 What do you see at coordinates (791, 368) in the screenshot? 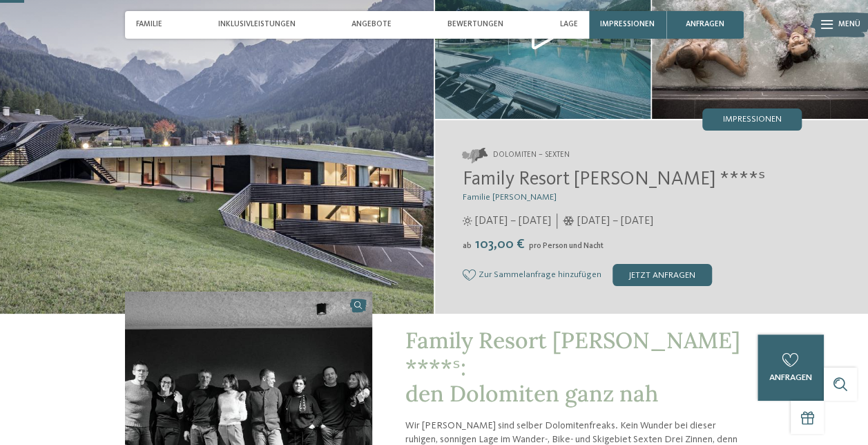
I see `a: anfragen` at bounding box center [791, 368].